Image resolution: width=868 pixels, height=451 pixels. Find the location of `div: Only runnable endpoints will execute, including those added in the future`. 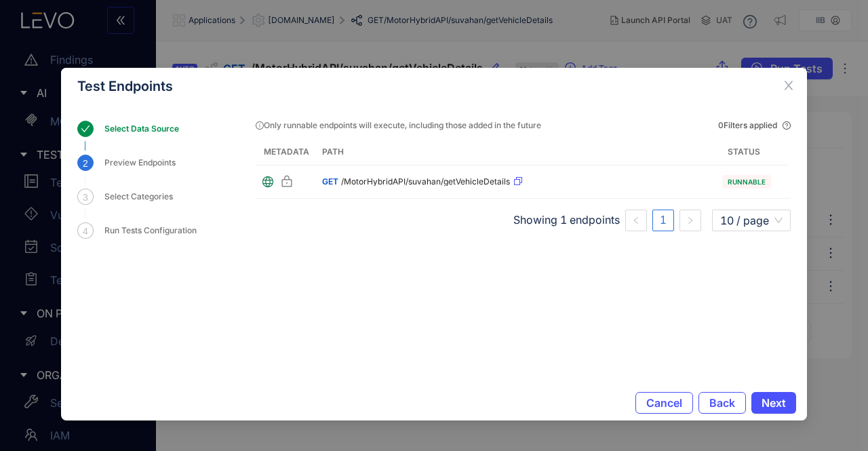

div: Only runnable endpoints will execute, including those added in the future is located at coordinates (398, 126).